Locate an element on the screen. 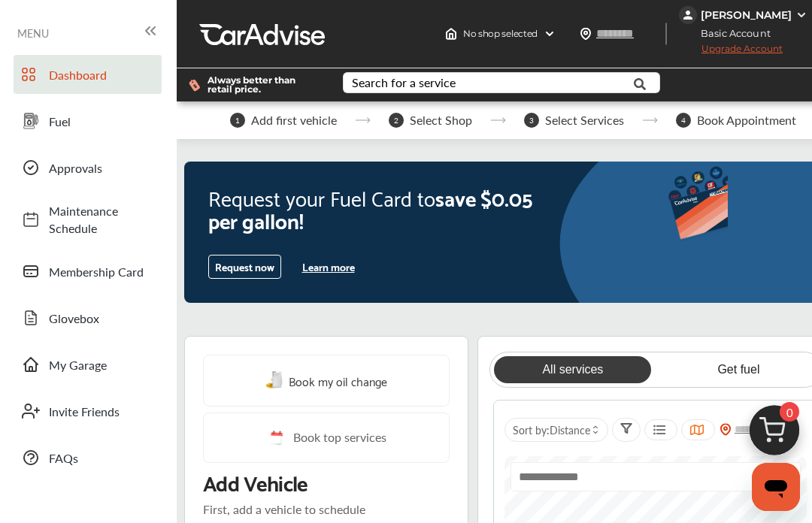 This screenshot has width=812, height=523. span: No shop selected is located at coordinates (499, 34).